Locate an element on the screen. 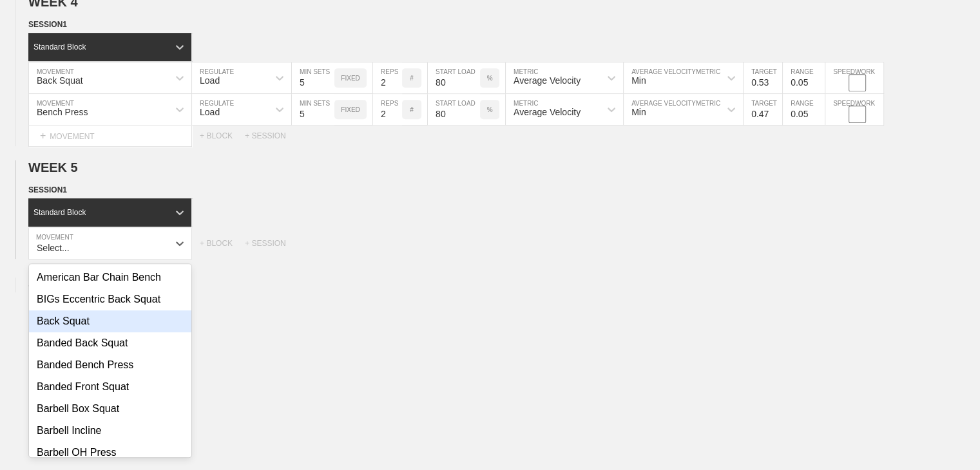 The width and height of the screenshot is (980, 470). div: Banded Back Squat is located at coordinates (110, 343).